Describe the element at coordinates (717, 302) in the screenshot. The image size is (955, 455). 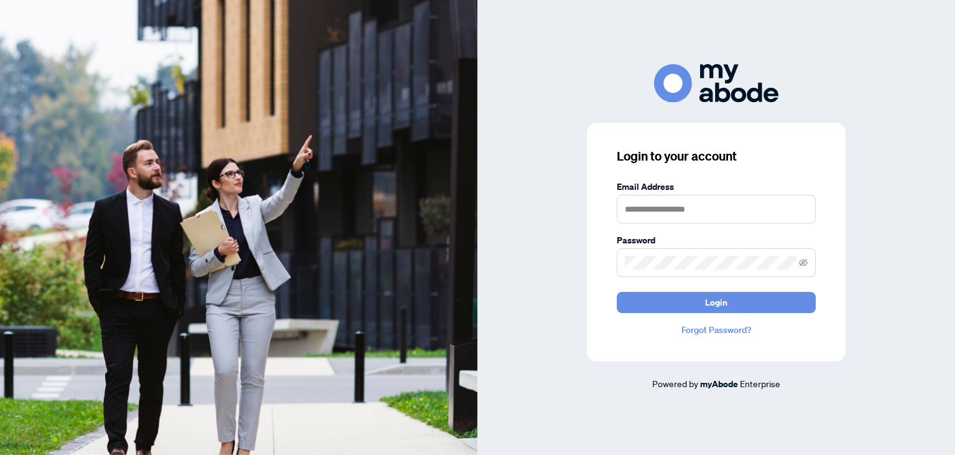
I see `span: Login` at that location.